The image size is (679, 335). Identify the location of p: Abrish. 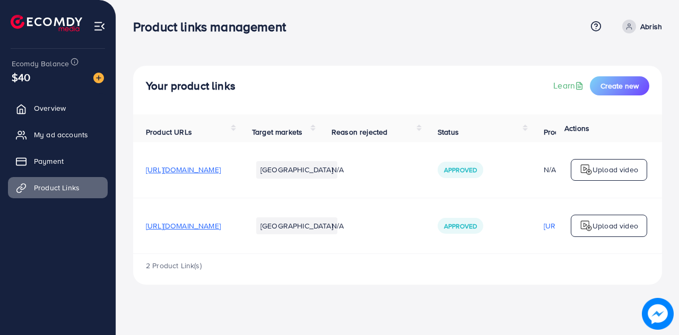
(651, 27).